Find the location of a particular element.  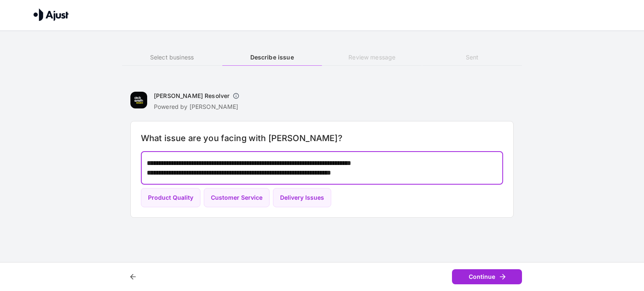

h6: Describe issue is located at coordinates (272, 58).